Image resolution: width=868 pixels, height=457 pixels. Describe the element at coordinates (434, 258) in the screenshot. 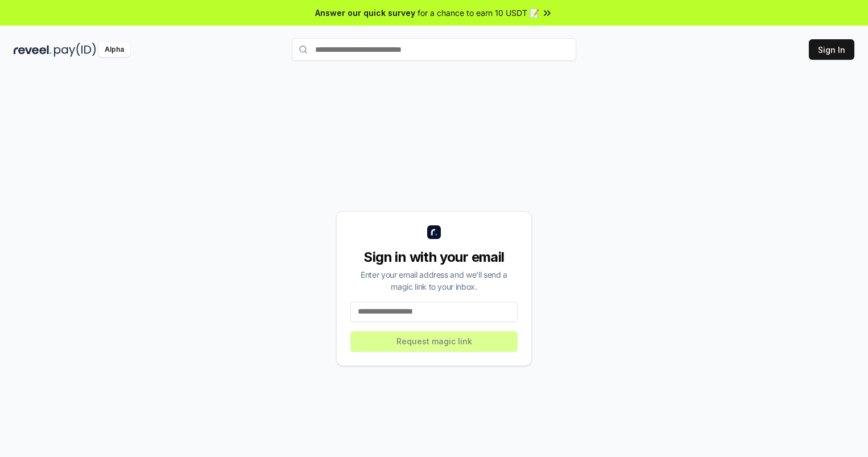

I see `div: Sign in with your email` at that location.